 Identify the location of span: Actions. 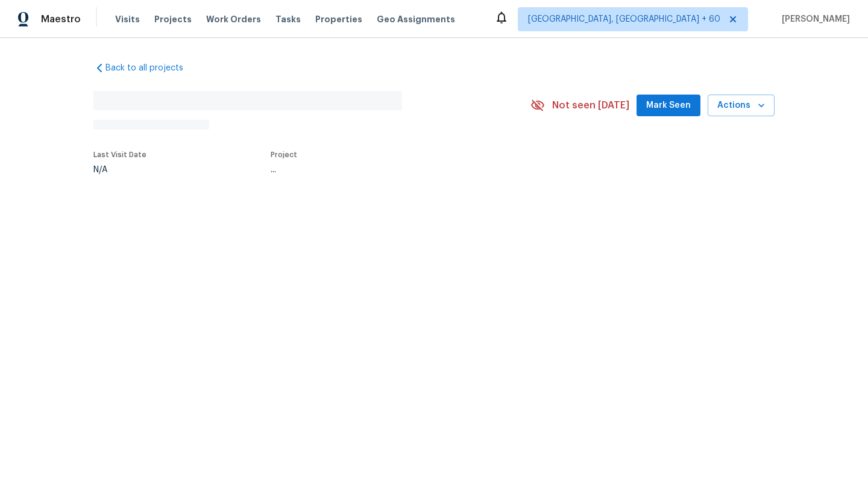
(740, 106).